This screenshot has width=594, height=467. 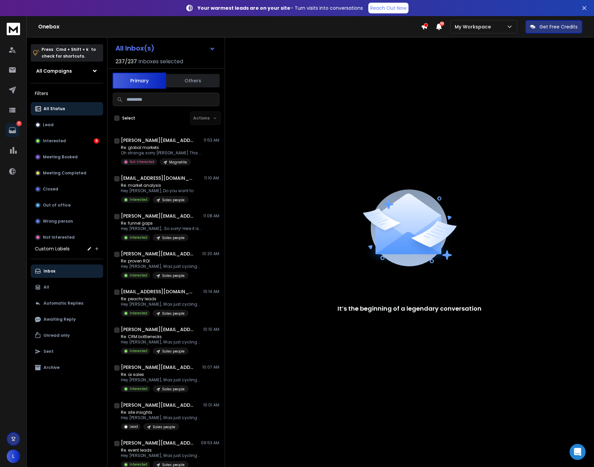 I want to click on p: Out of office, so click(x=57, y=205).